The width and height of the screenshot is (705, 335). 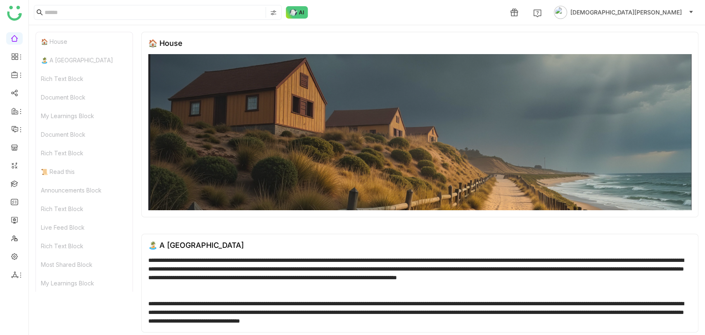 I want to click on img: ask-buddy-normal.svg, so click(x=297, y=12).